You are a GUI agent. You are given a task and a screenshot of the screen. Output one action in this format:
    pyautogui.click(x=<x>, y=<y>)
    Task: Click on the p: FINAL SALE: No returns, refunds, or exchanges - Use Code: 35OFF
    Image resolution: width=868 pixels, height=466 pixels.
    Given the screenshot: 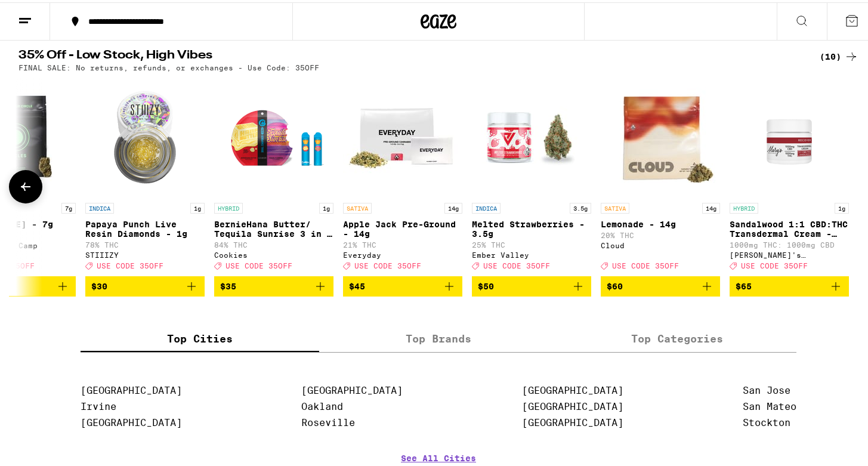 What is the action you would take?
    pyautogui.click(x=169, y=65)
    